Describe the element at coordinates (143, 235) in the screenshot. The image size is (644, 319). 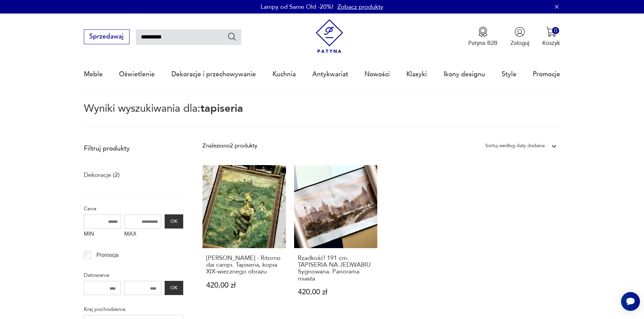
I see `label: MAX` at that location.